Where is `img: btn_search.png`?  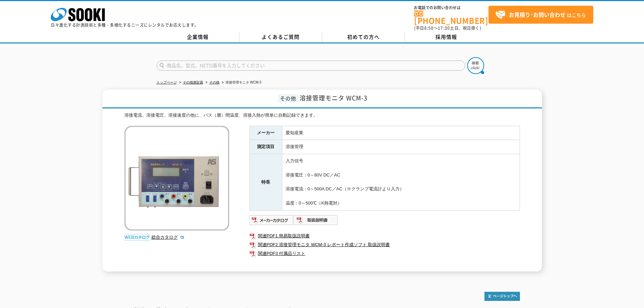
img: btn_search.png is located at coordinates (475, 66).